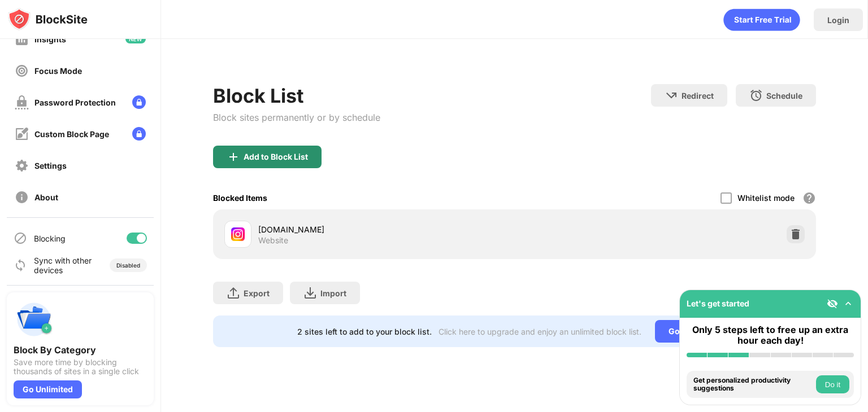  I want to click on div: Insights, so click(51, 39).